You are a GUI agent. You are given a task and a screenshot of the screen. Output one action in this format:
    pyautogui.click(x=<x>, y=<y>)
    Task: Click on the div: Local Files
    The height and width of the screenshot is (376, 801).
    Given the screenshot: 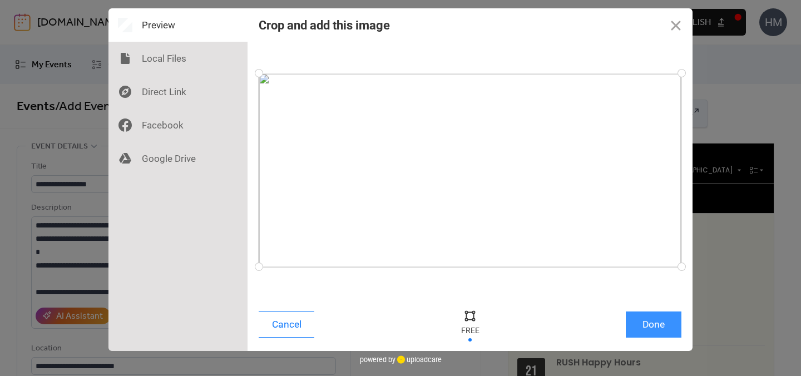 What is the action you would take?
    pyautogui.click(x=178, y=58)
    